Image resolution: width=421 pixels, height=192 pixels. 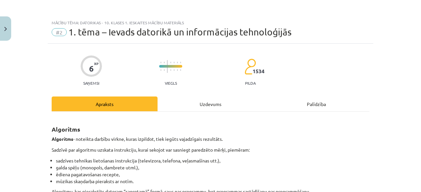 What do you see at coordinates (104, 104) in the screenshot?
I see `div: Apraksts` at bounding box center [104, 104].